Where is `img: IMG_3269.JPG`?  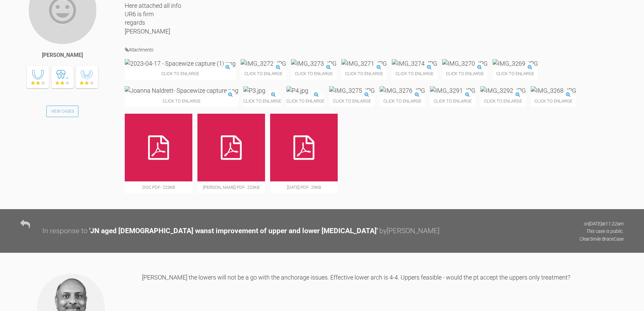 img: IMG_3269.JPG is located at coordinates (515, 63).